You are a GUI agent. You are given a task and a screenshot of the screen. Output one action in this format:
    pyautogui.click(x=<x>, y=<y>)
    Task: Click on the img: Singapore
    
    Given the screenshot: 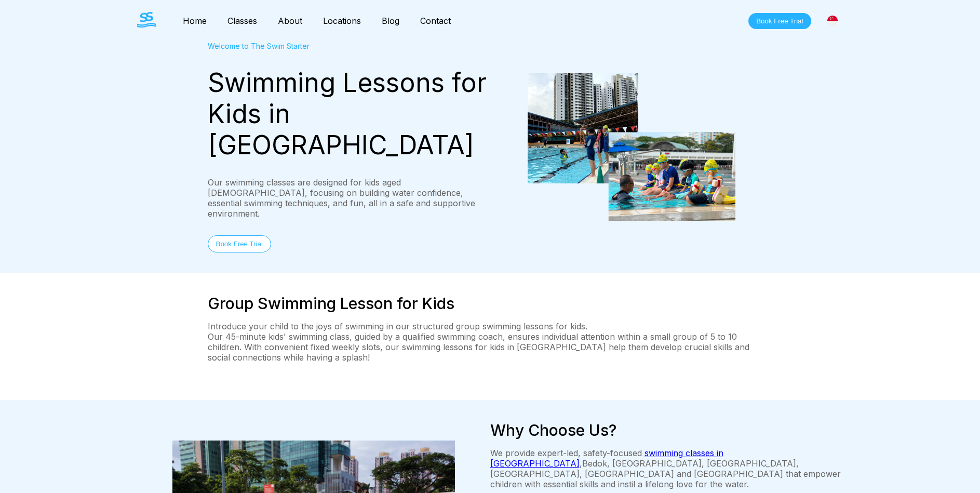 What is the action you would take?
    pyautogui.click(x=833, y=21)
    